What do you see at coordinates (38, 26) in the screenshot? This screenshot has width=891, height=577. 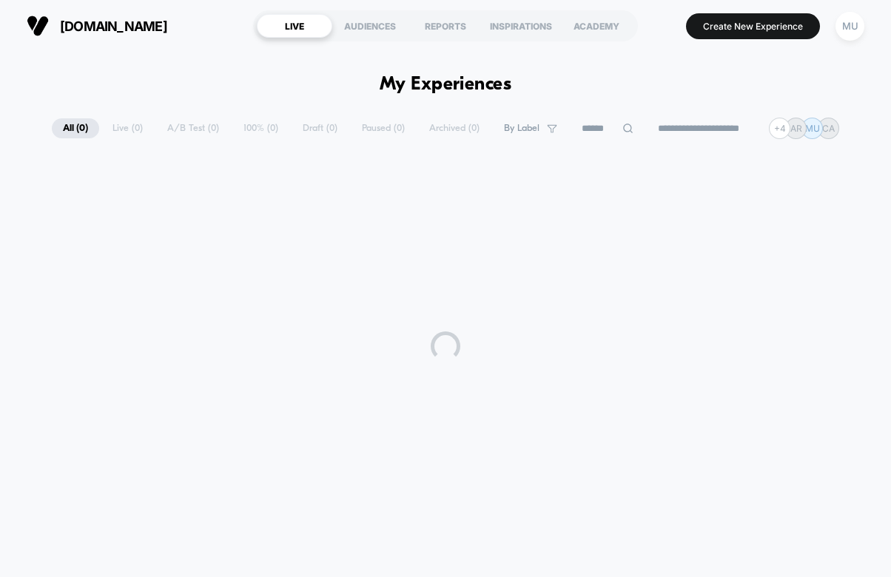 I see `img: Visually logo` at bounding box center [38, 26].